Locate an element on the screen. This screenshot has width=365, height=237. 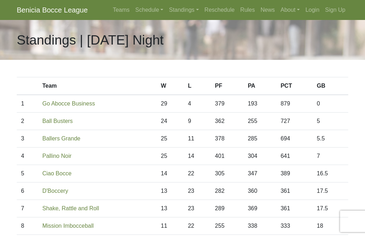
td: 1 is located at coordinates (27, 104).